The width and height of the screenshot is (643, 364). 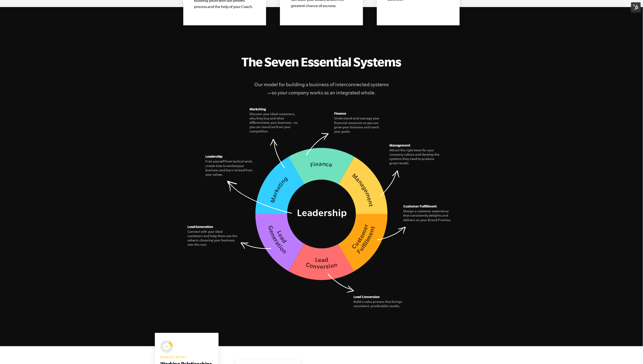 I want to click on img: EMyth The Seven Essential Systems: Management, so click(x=167, y=346).